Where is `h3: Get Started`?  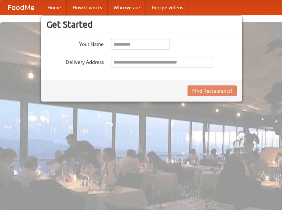 h3: Get Started is located at coordinates (142, 24).